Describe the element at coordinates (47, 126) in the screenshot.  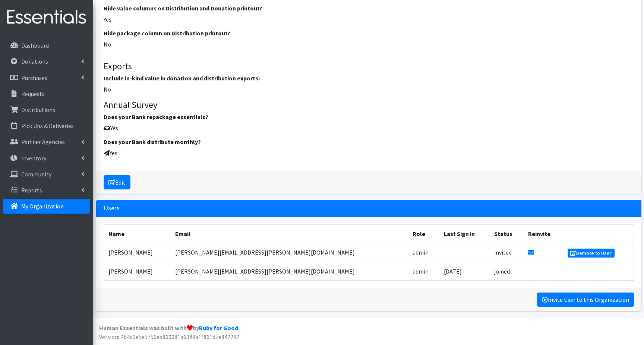
I see `a: Pick Ups & Deliveries` at that location.